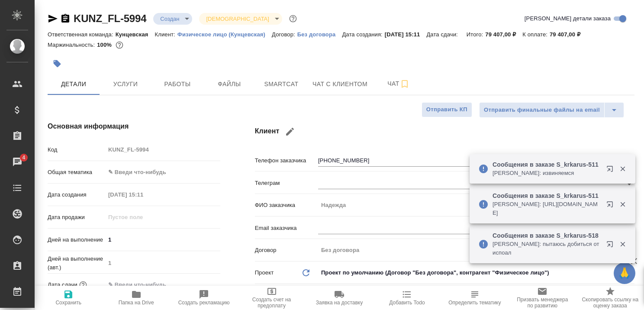  Describe the element at coordinates (340, 84) in the screenshot. I see `span: Чат с клиентом` at that location.